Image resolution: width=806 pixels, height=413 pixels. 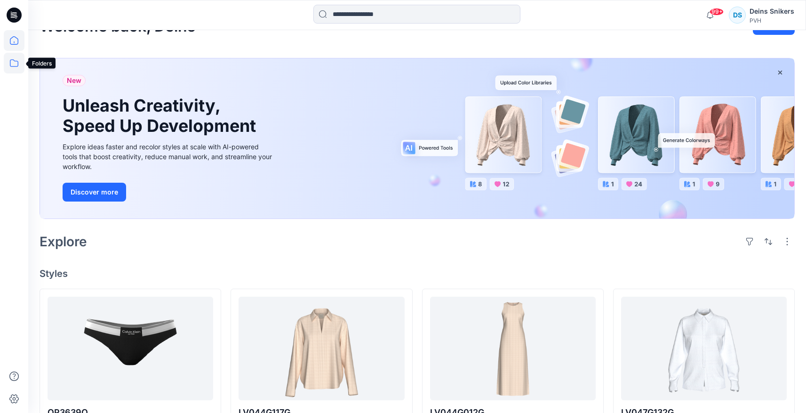 What do you see at coordinates (74, 80) in the screenshot?
I see `span: New` at bounding box center [74, 80].